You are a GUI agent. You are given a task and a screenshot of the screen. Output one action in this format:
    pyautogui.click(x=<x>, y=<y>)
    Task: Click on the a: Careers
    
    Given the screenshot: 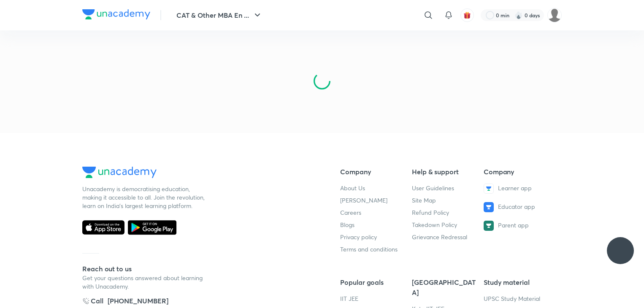 What is the action you would take?
    pyautogui.click(x=351, y=212)
    